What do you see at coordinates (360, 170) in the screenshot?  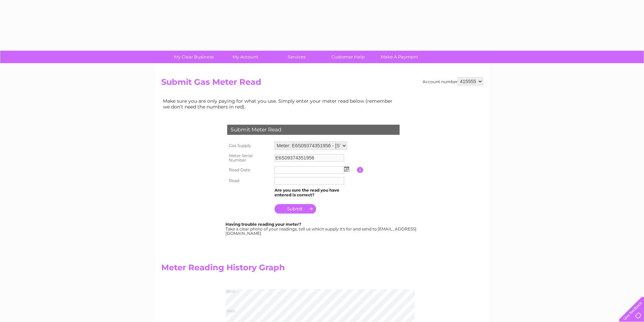 I see `input: Information` at bounding box center [360, 170].